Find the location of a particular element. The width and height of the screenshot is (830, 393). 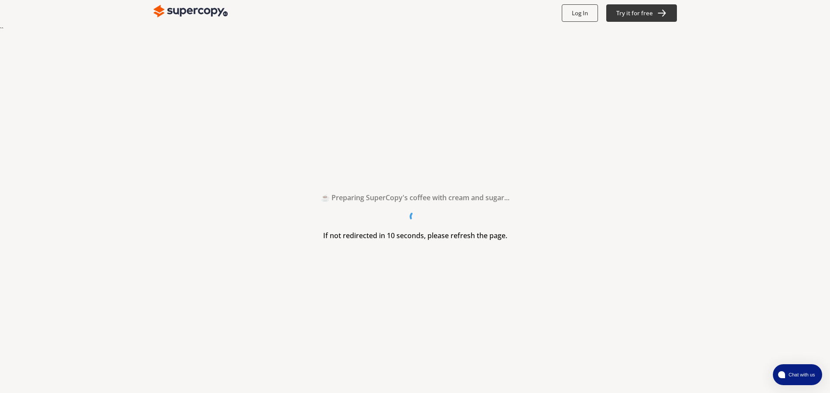

h3: If not redirected in 10 seconds, please refresh the page. is located at coordinates (415, 235).